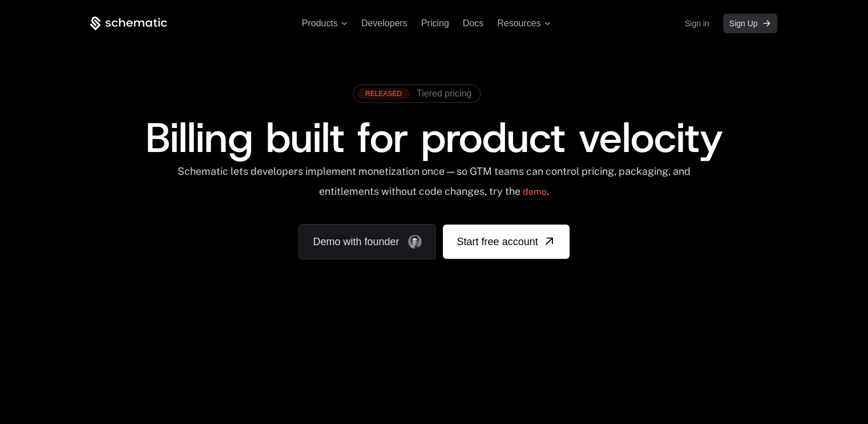  Describe the element at coordinates (435, 23) in the screenshot. I see `a: Pricing` at that location.